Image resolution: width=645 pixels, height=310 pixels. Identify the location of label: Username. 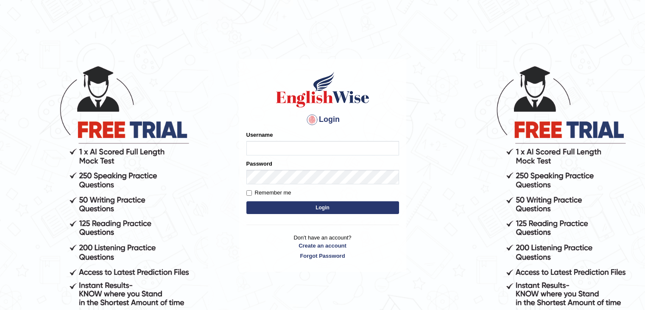
(260, 134).